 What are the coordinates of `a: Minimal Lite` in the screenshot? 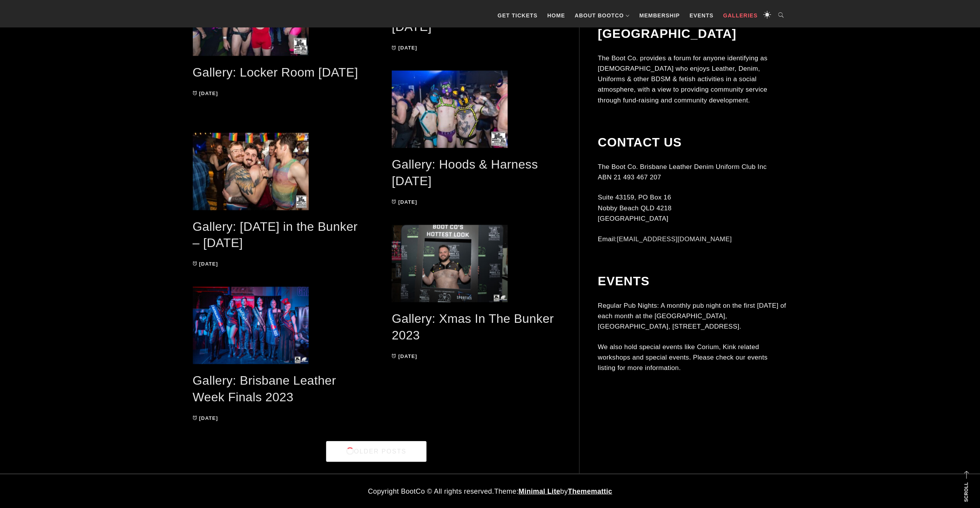 It's located at (539, 491).